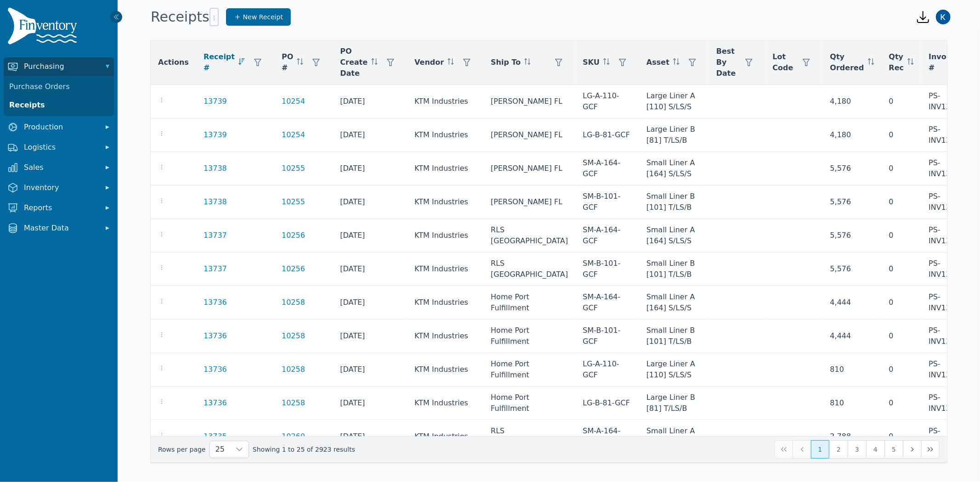 The image size is (980, 482). What do you see at coordinates (894, 450) in the screenshot?
I see `button: Page 5` at bounding box center [894, 450].